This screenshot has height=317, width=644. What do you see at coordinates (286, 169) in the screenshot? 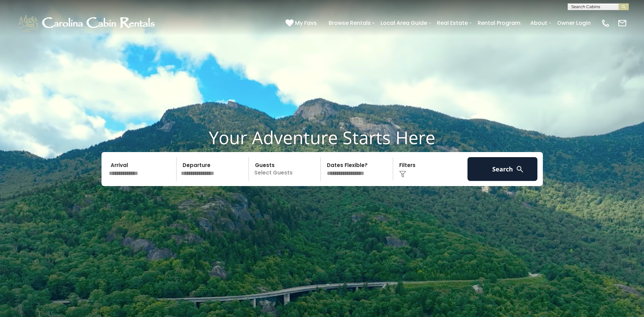
I see `p: Select Guests` at bounding box center [286, 169].